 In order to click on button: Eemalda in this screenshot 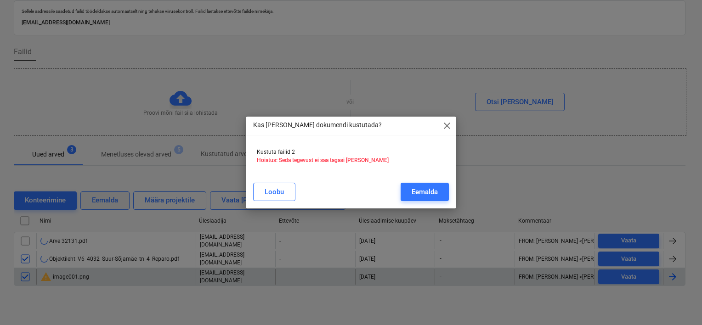, I will do `click(424, 192)`.